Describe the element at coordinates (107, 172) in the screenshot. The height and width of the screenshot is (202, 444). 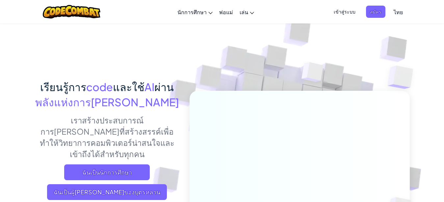
I see `span: ฉันเป็นนักการศึกษา` at that location.